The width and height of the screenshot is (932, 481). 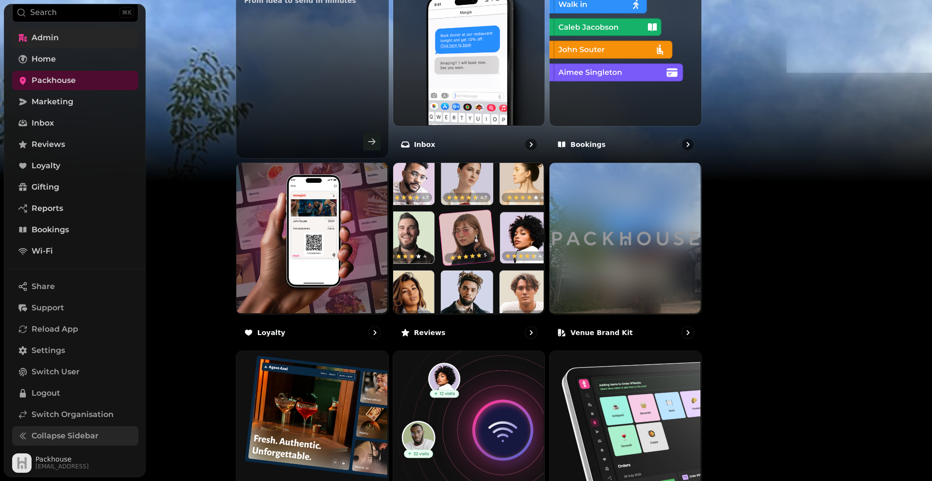 I want to click on a: Marketing, so click(x=75, y=102).